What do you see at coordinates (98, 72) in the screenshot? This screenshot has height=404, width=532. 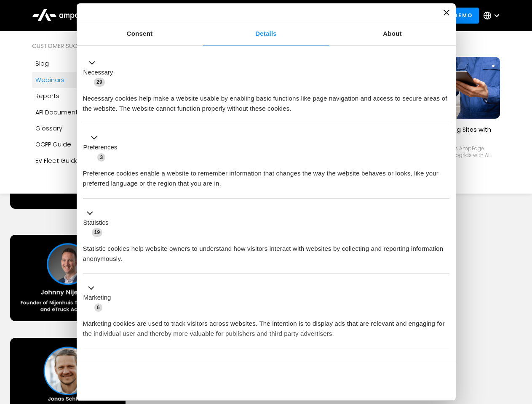 I see `label: Necessary` at bounding box center [98, 72].